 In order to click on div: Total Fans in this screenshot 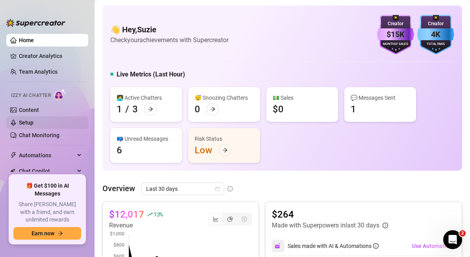, I will do `click(435, 44)`.